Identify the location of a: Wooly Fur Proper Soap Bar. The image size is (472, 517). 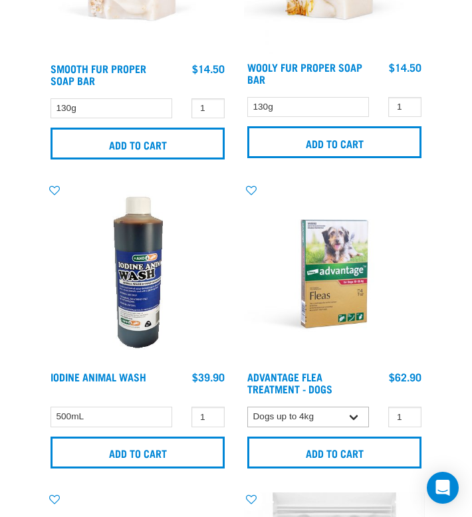
(304, 72).